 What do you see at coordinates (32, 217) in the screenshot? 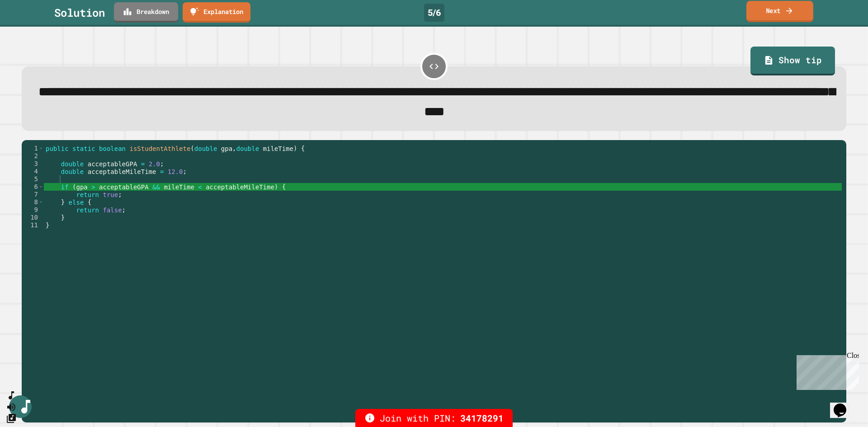
I see `div: 10` at bounding box center [32, 217].